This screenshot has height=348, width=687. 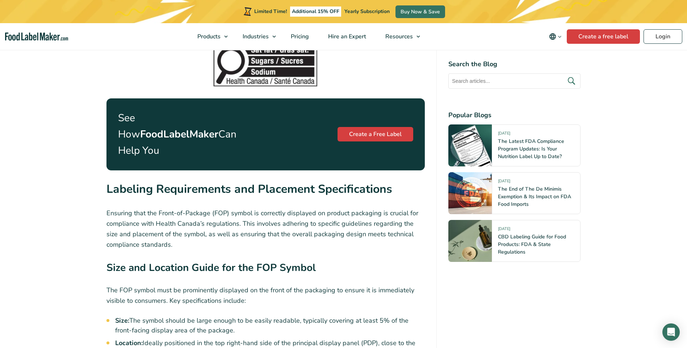 What do you see at coordinates (270, 326) in the screenshot?
I see `li: The symbol should be large enough to be easily readable, typically covering at least 5% of the fr...` at bounding box center [270, 326].